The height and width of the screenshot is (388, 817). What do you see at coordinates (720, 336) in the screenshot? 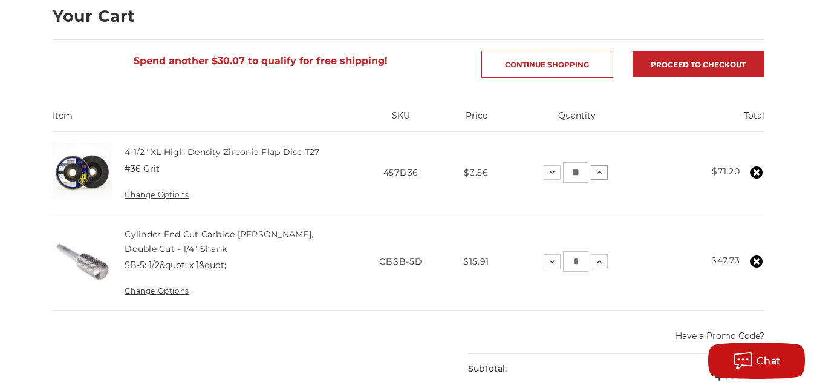
I see `button: Have a Promo Code?` at bounding box center [720, 336].